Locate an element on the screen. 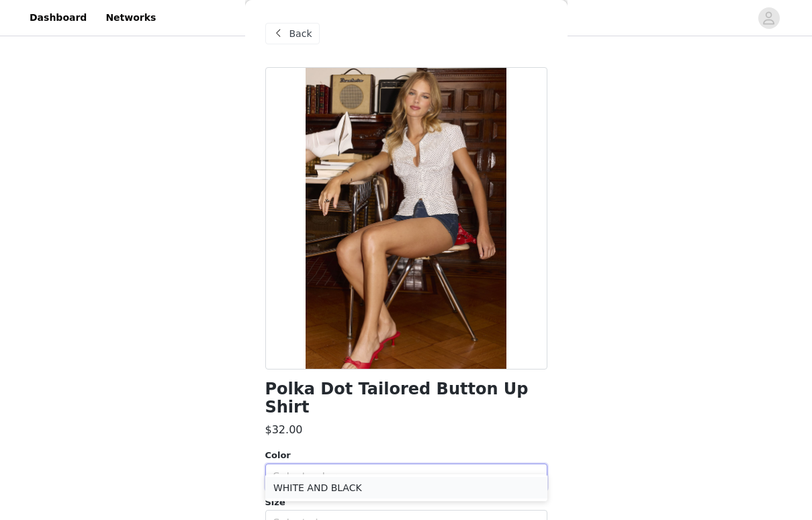 This screenshot has width=812, height=520. div: avatar is located at coordinates (768, 18).